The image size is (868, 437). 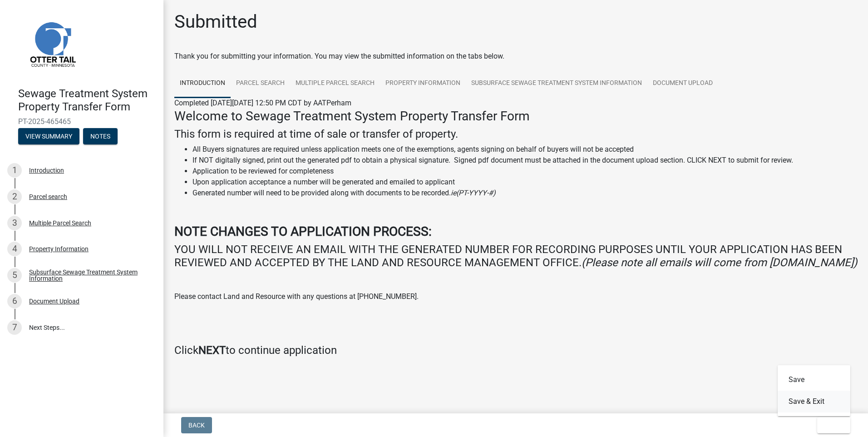 I want to click on button: Save, so click(x=814, y=380).